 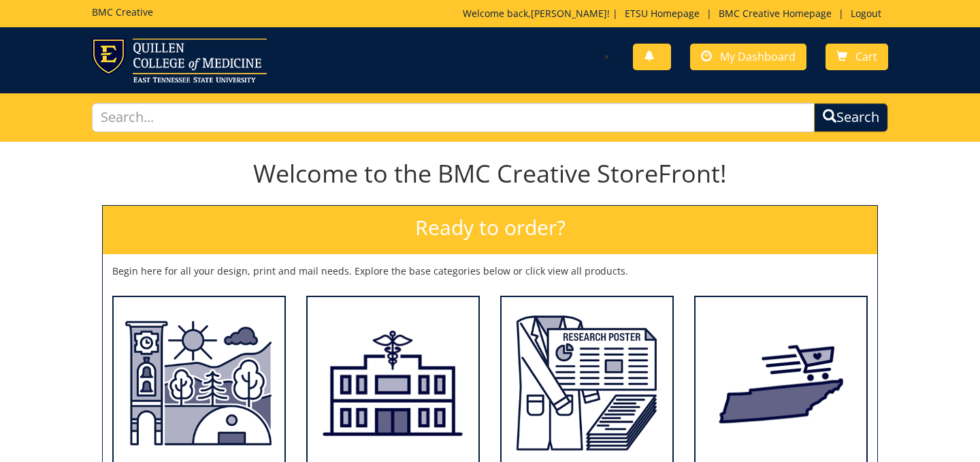 What do you see at coordinates (851, 117) in the screenshot?
I see `button: Search` at bounding box center [851, 117].